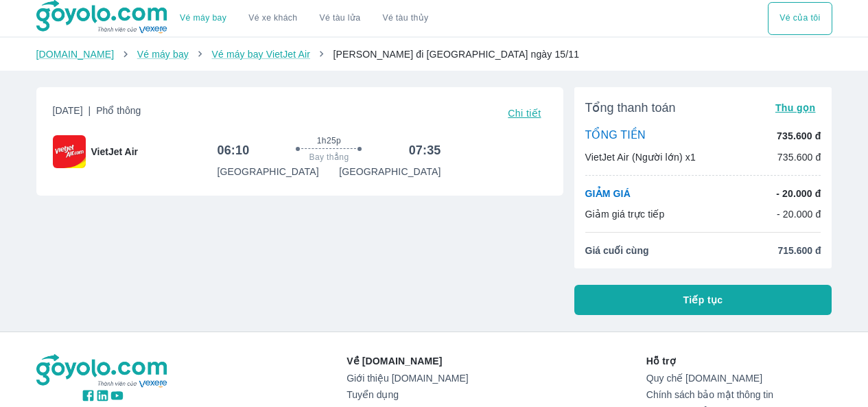 Image resolution: width=868 pixels, height=407 pixels. I want to click on img: logo, so click(103, 372).